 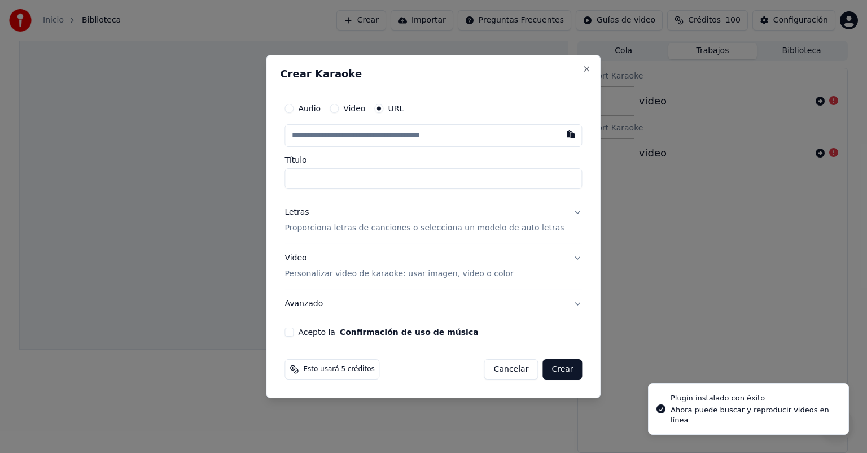 What do you see at coordinates (433, 220) in the screenshot?
I see `button: LetrasProporciona letras de canciones o selecciona un modelo de auto letras` at bounding box center [433, 220].